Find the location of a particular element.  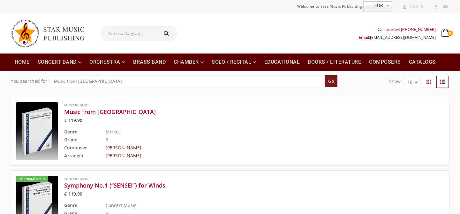

a: Symphony No.1 (“SENSEI”) for Winds is located at coordinates (238, 186).